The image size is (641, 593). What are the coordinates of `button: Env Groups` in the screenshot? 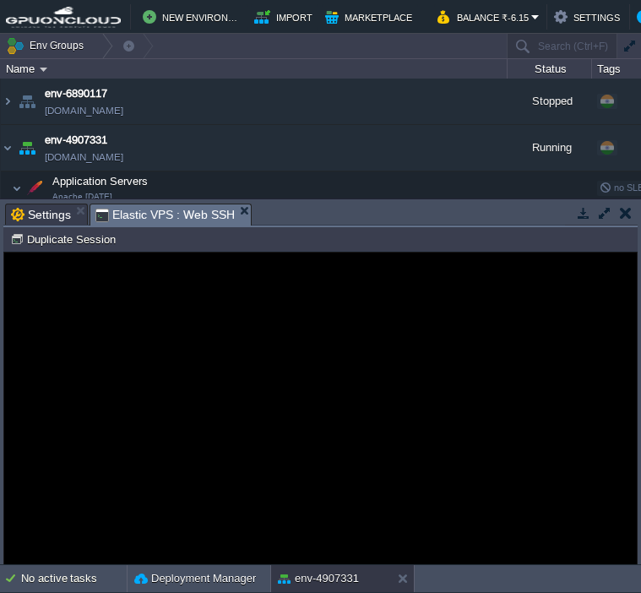 It's located at (47, 46).